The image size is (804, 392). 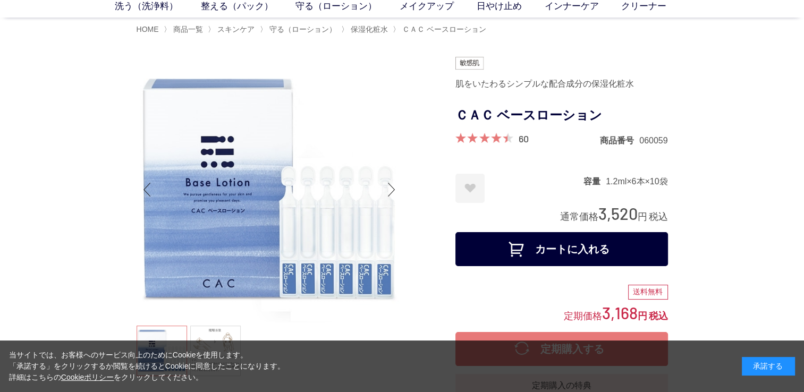 I want to click on dt: 商品番号, so click(x=619, y=140).